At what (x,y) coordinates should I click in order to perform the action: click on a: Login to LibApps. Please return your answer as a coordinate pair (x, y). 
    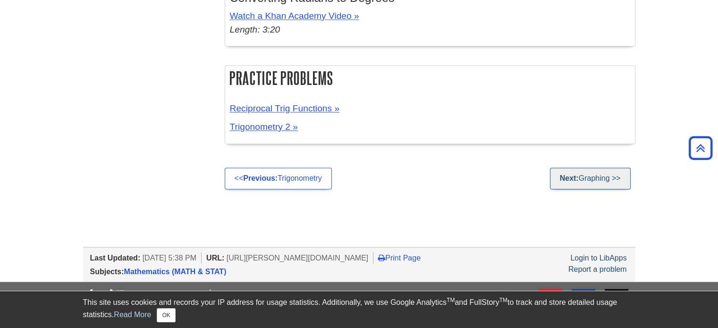
    Looking at the image, I should click on (598, 257).